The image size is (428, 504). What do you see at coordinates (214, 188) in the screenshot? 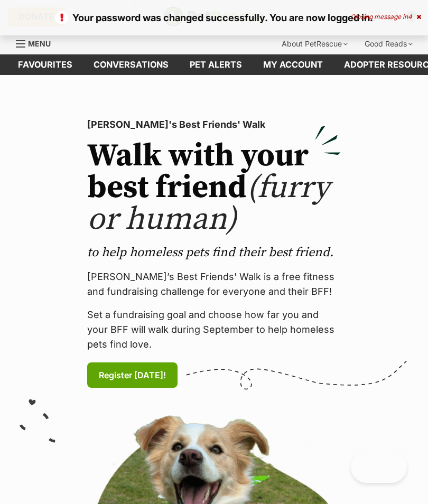
I see `h2: Walk with your best friend` at bounding box center [214, 188].